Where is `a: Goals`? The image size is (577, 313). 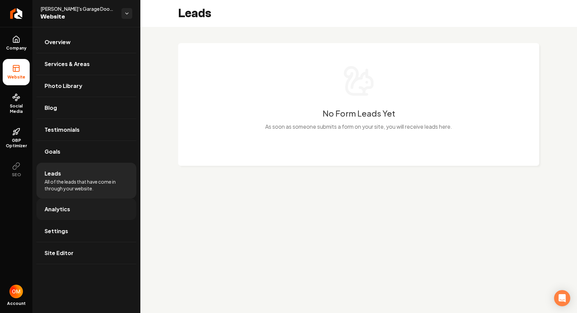 a: Goals is located at coordinates (86, 152).